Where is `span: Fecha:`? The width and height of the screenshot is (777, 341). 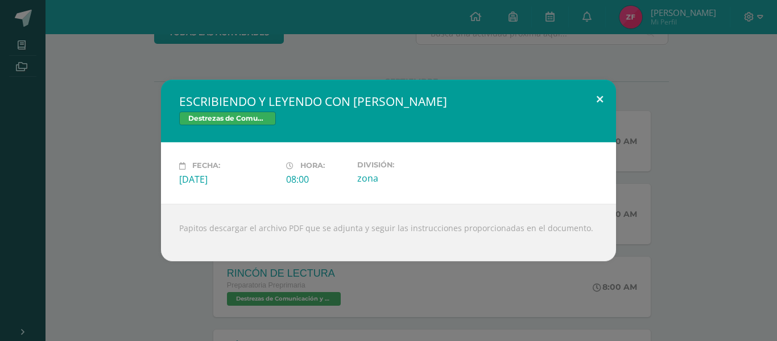 span: Fecha: is located at coordinates (206, 165).